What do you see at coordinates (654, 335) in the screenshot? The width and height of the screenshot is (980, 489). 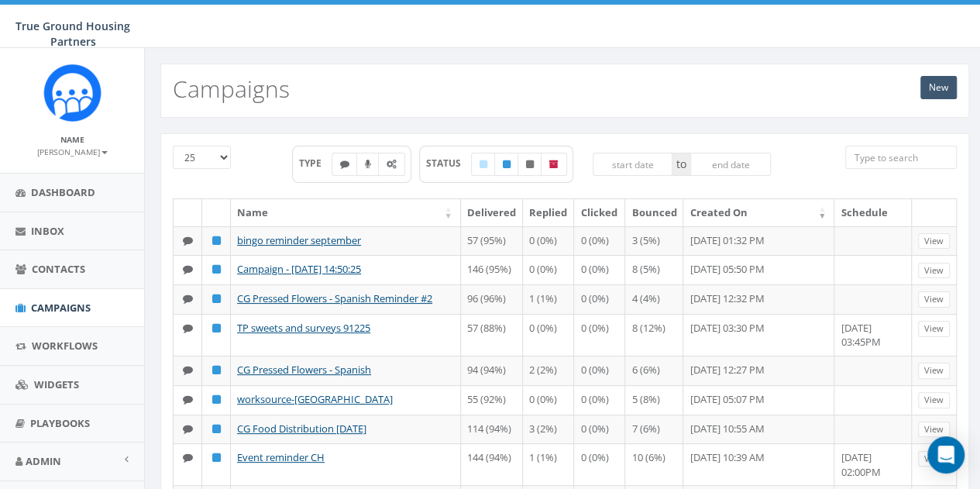 I see `td: 8 (12%)` at bounding box center [654, 335].